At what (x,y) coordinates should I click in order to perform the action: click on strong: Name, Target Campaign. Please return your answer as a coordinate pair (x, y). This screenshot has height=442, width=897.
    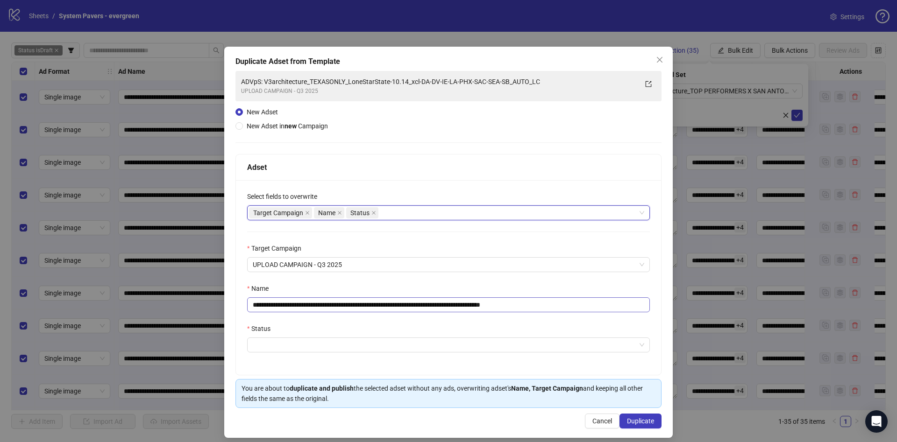
    Looking at the image, I should click on (547, 389).